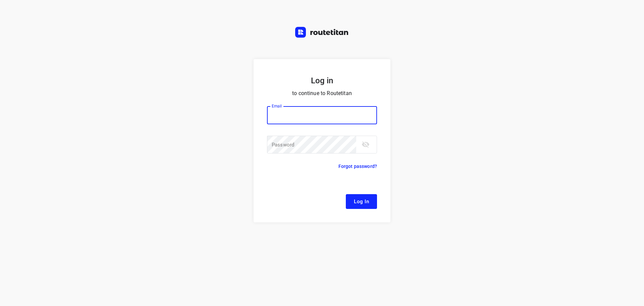 The width and height of the screenshot is (644, 306). I want to click on span: Log In, so click(361, 202).